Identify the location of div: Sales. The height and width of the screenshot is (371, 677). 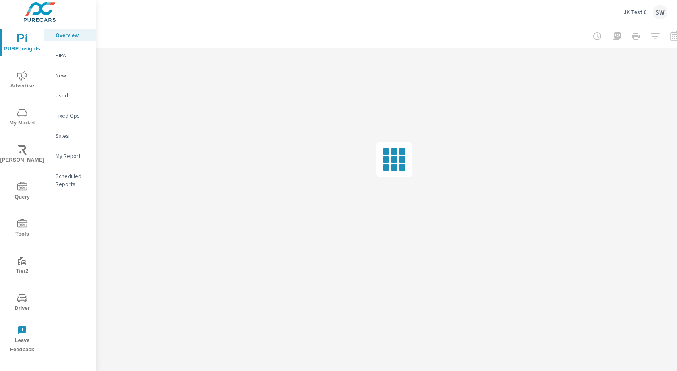
(70, 136).